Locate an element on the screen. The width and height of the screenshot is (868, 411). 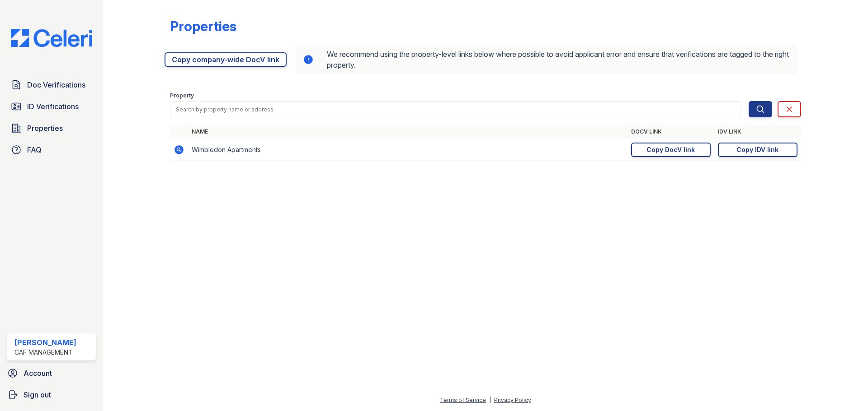
div: Copy DocV link is located at coordinates (670, 150).